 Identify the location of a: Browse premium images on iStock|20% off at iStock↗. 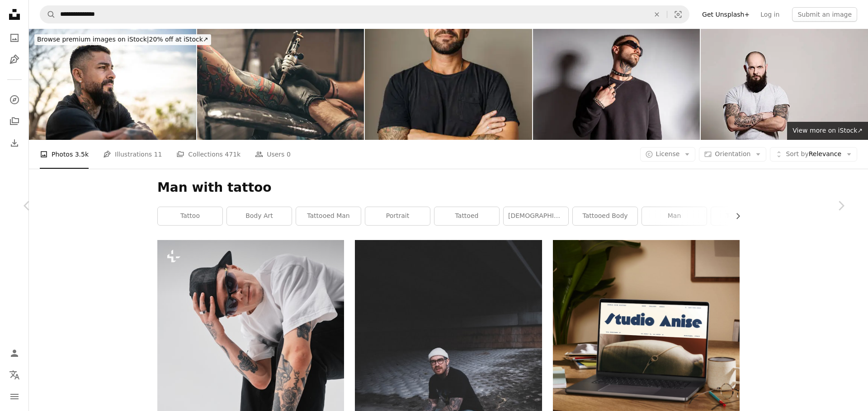
(122, 40).